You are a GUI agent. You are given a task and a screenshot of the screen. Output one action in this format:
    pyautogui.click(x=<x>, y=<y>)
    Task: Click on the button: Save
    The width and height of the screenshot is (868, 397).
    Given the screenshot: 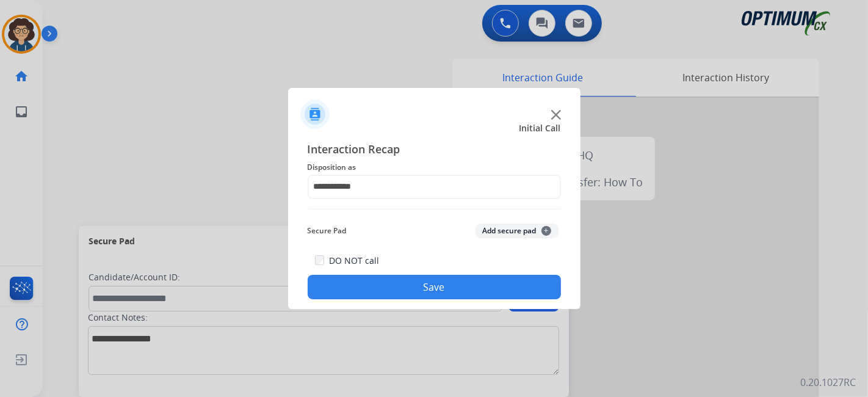 What is the action you would take?
    pyautogui.click(x=434, y=287)
    